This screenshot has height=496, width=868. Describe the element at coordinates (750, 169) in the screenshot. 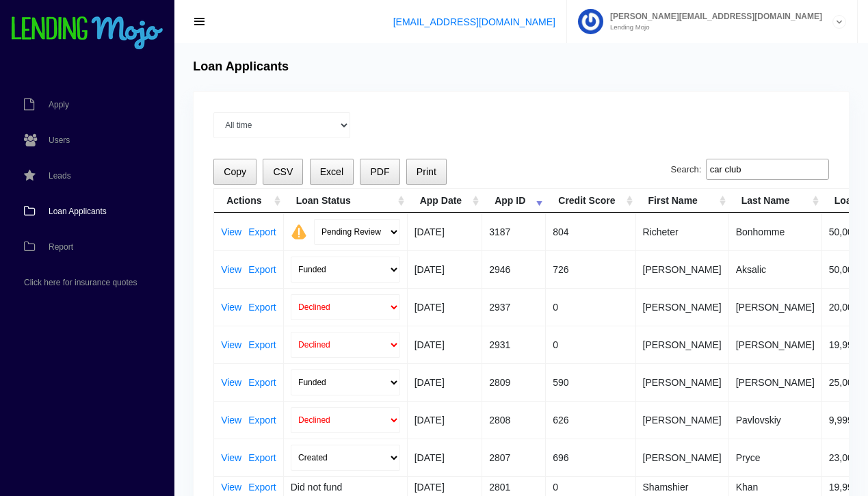

I see `label: Search:` at that location.